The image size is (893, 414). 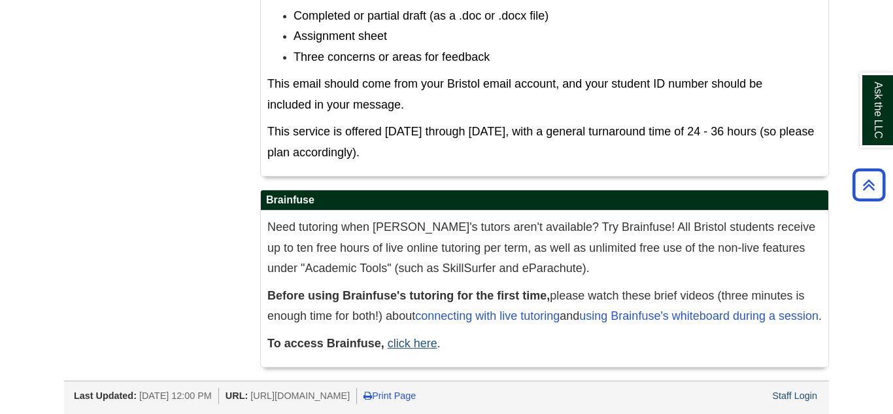 I want to click on span: Three concerns or areas for feedback, so click(x=392, y=57).